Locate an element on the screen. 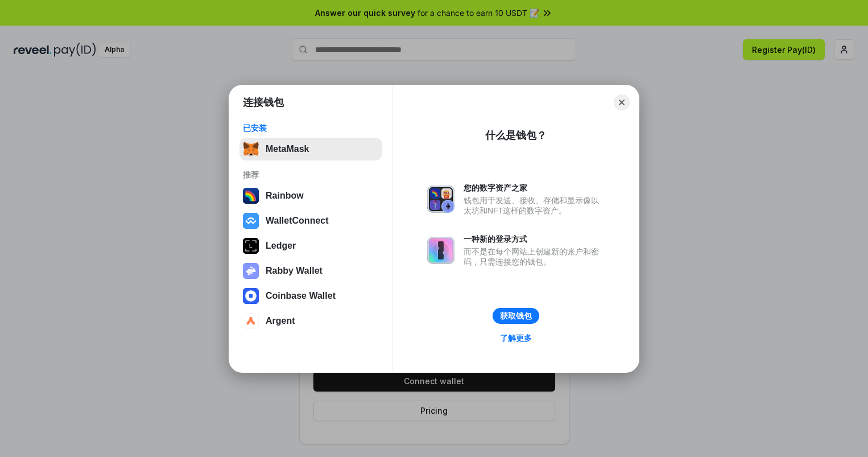 Image resolution: width=868 pixels, height=457 pixels. button: Ledger is located at coordinates (311, 246).